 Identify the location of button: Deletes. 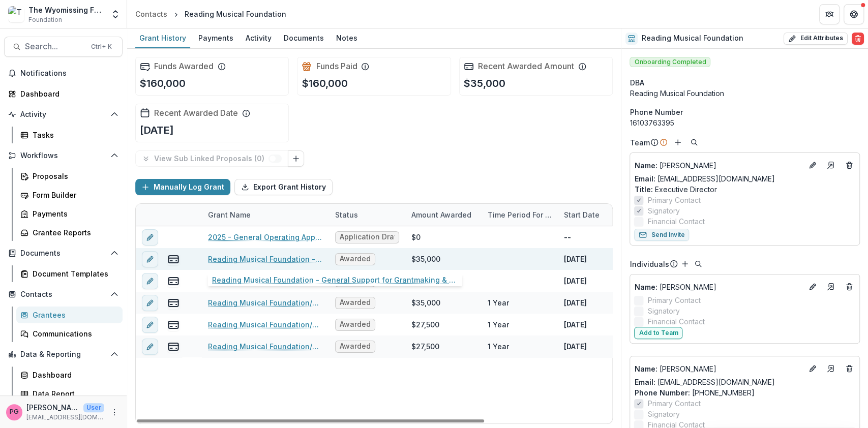
(849, 166).